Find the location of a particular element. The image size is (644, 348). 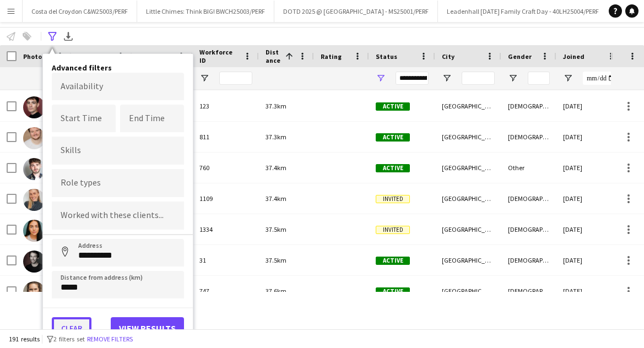

input: Type to search role types... is located at coordinates (118, 184).